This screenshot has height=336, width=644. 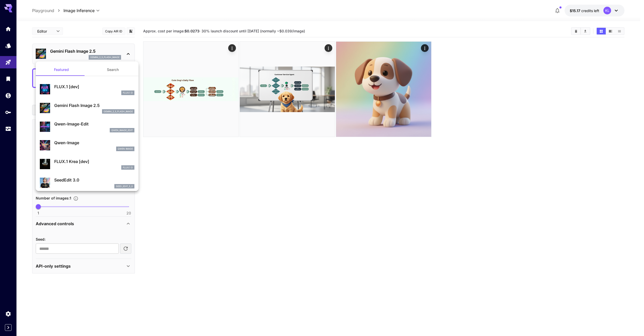 What do you see at coordinates (94, 142) in the screenshot?
I see `p: Qwen-Image` at bounding box center [94, 142].